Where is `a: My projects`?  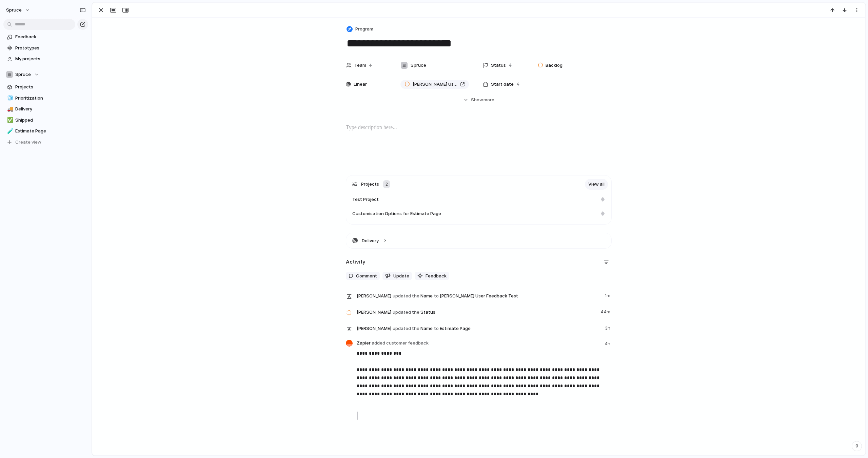 a: My projects is located at coordinates (46, 59).